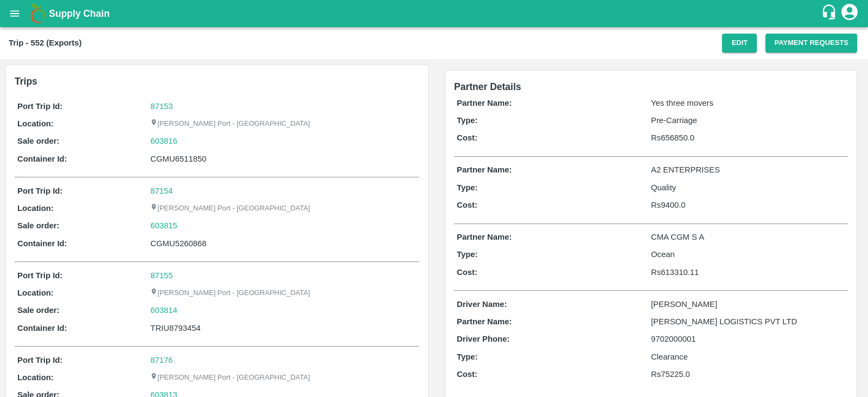  Describe the element at coordinates (283, 244) in the screenshot. I see `div: CGMU5260868` at that location.